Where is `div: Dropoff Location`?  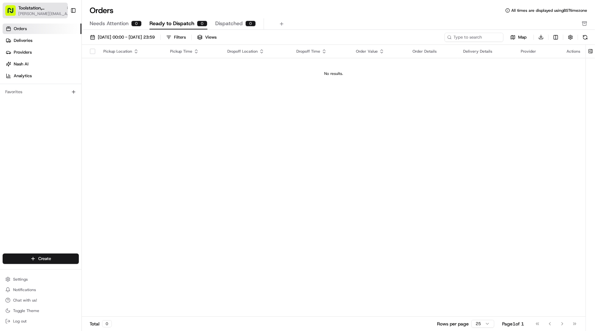
div: Dropoff Location is located at coordinates (256, 51).